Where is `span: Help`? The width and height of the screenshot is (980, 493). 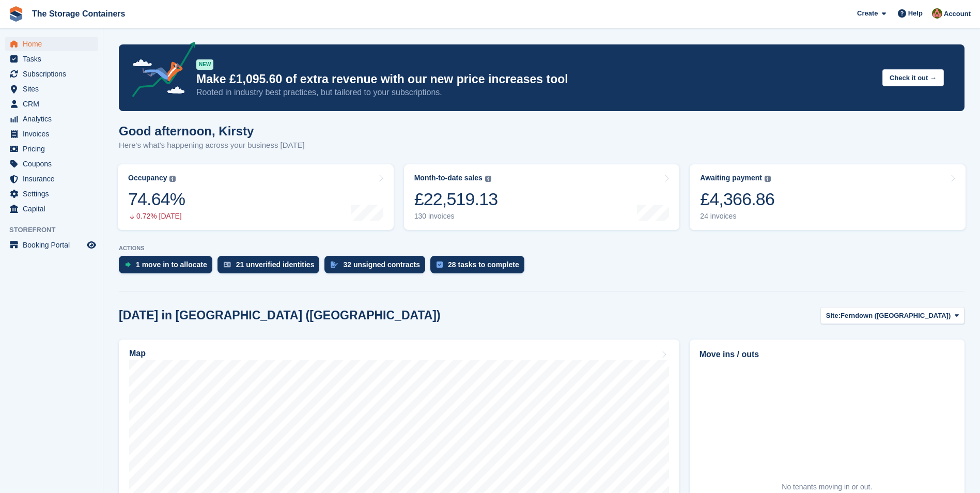
span: Help is located at coordinates (916, 14).